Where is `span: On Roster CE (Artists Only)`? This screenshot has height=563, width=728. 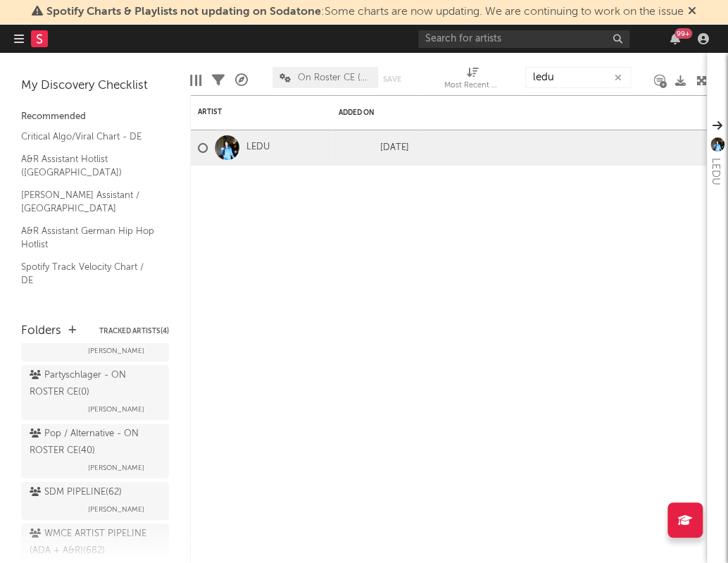
span: On Roster CE (Artists Only) is located at coordinates (335, 78).